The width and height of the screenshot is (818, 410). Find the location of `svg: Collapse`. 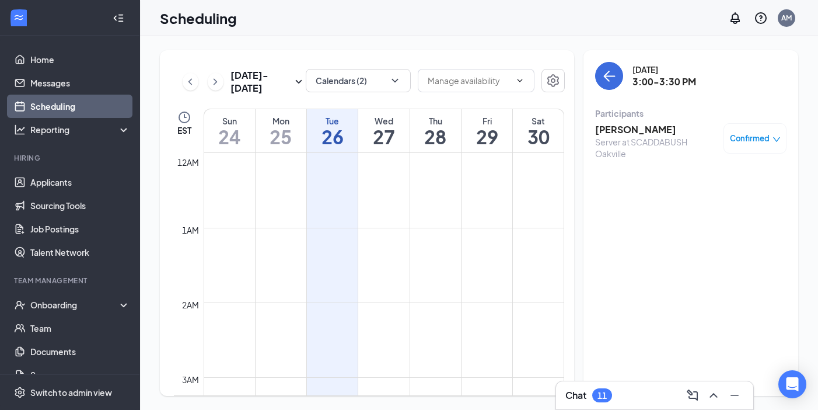

svg: Collapse is located at coordinates (118, 18).